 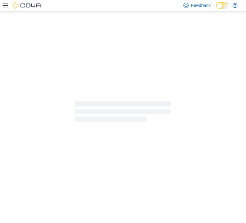 What do you see at coordinates (201, 5) in the screenshot?
I see `span: Feedback` at bounding box center [201, 5].